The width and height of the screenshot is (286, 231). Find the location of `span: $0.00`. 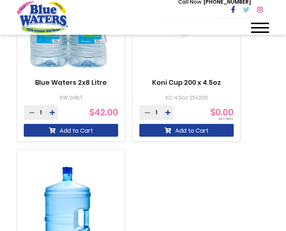

span: $0.00 is located at coordinates (222, 112).